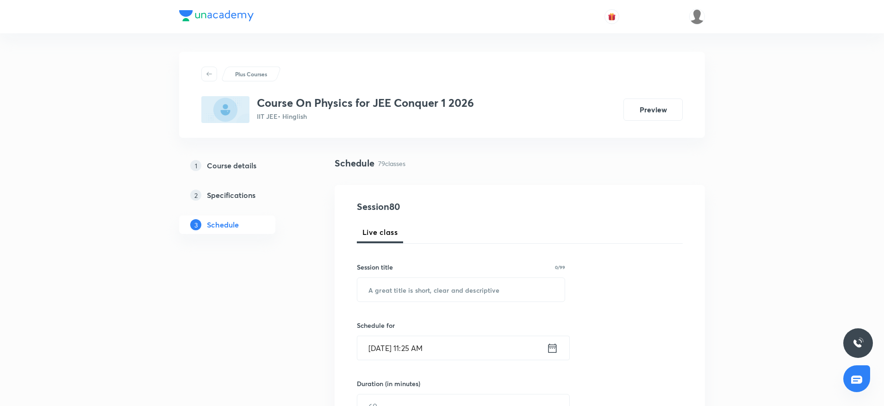 The width and height of the screenshot is (884, 406). What do you see at coordinates (858, 343) in the screenshot?
I see `img: ttu` at bounding box center [858, 343].